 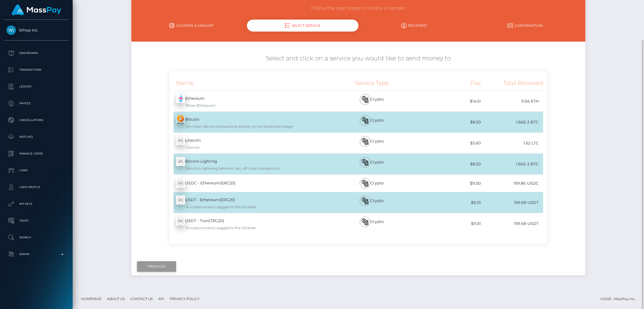 I want to click on div: USDT - Tron(TRC20), so click(x=247, y=223).